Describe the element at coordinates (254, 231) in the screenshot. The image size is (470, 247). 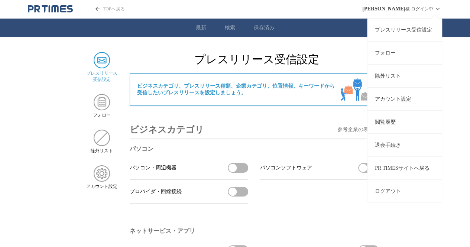
I see `h3: ネットサービス・アプリ` at that location.